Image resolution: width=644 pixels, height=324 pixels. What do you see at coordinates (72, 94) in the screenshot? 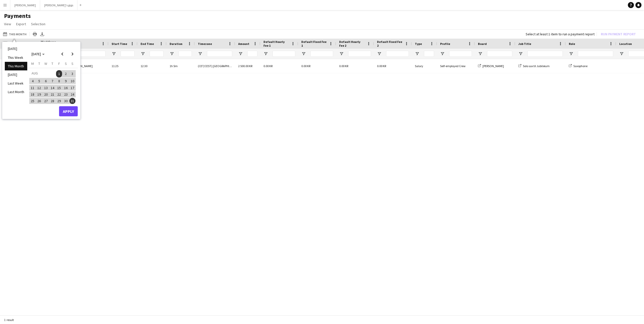
I see `span: 24` at bounding box center [72, 94].